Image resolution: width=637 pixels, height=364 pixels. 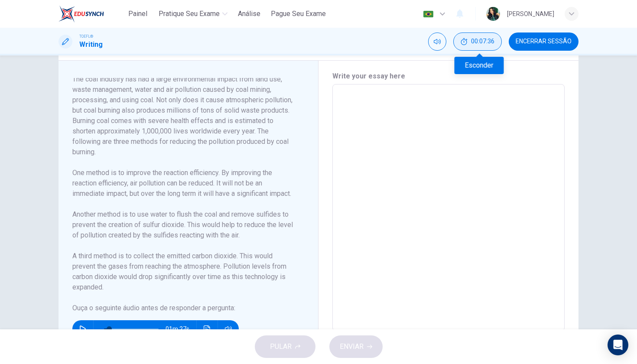 What do you see at coordinates (249, 14) in the screenshot?
I see `button: Análise` at bounding box center [249, 14].